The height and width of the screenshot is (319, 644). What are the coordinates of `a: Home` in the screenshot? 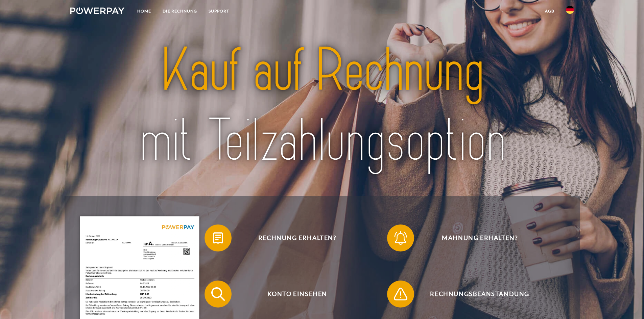 It's located at (144, 11).